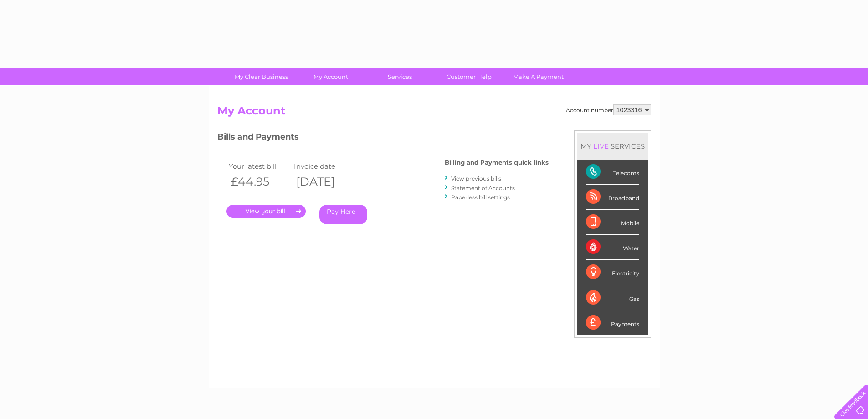  What do you see at coordinates (612, 323) in the screenshot?
I see `div: Payments` at bounding box center [612, 323].